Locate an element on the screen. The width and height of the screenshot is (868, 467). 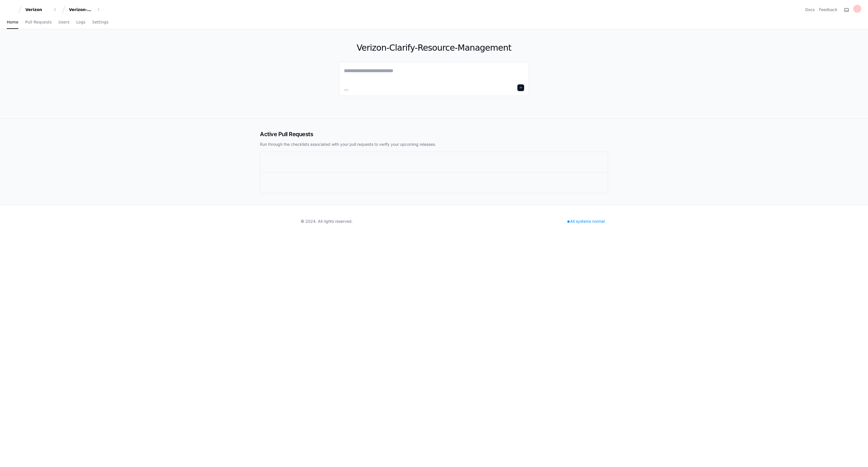
h1: Verizon-Clarify-Resource-Management is located at coordinates (434, 48).